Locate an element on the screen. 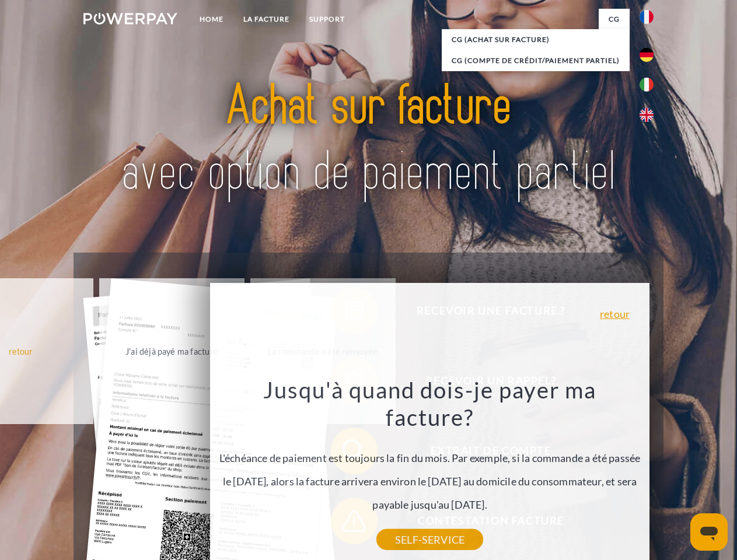 The width and height of the screenshot is (737, 560). img: fr is located at coordinates (646, 17).